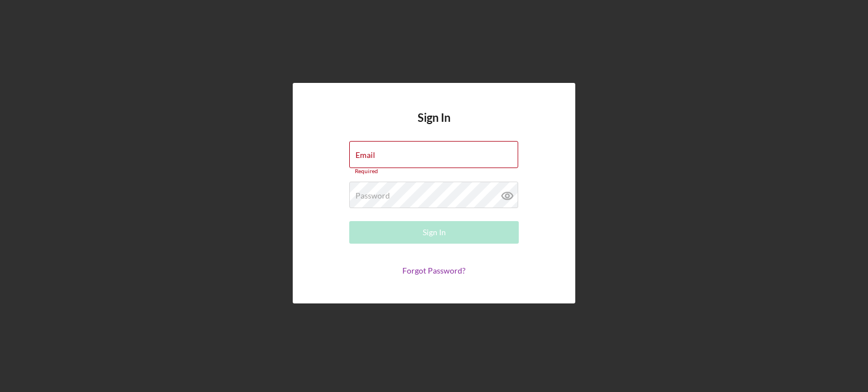 The image size is (868, 392). What do you see at coordinates (434, 270) in the screenshot?
I see `a: Forgot Password?` at bounding box center [434, 270].